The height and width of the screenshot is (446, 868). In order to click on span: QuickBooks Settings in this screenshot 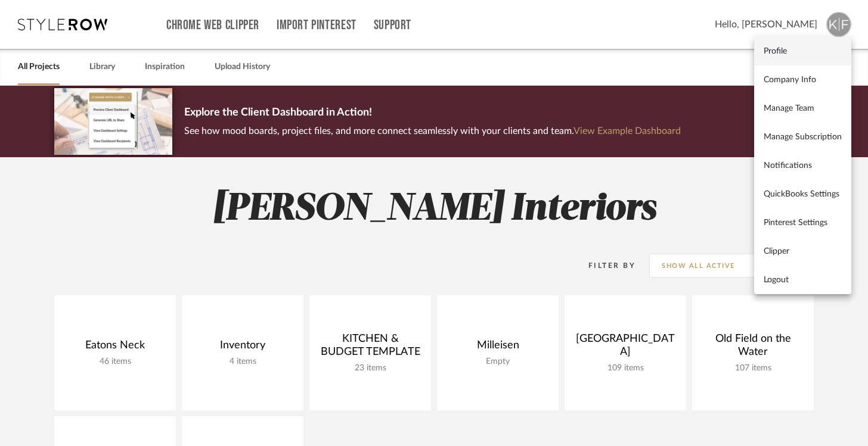, I will do `click(803, 194)`.